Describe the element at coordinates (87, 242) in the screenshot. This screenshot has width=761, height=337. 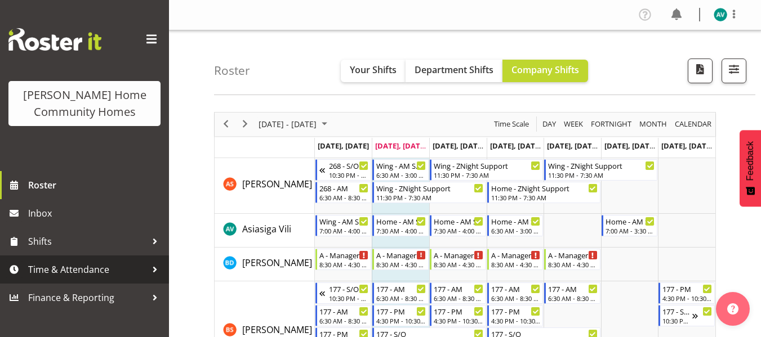
I see `span: Shifts` at that location.